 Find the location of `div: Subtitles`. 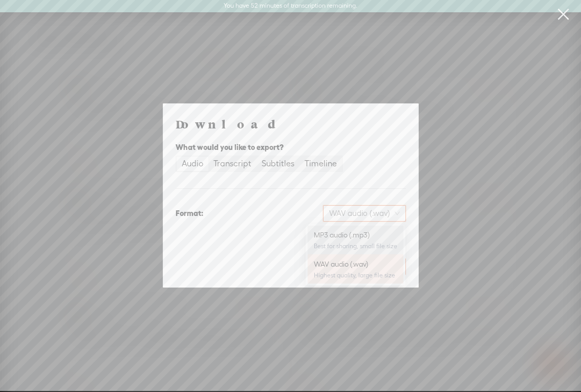

div: Subtitles is located at coordinates (278, 163).